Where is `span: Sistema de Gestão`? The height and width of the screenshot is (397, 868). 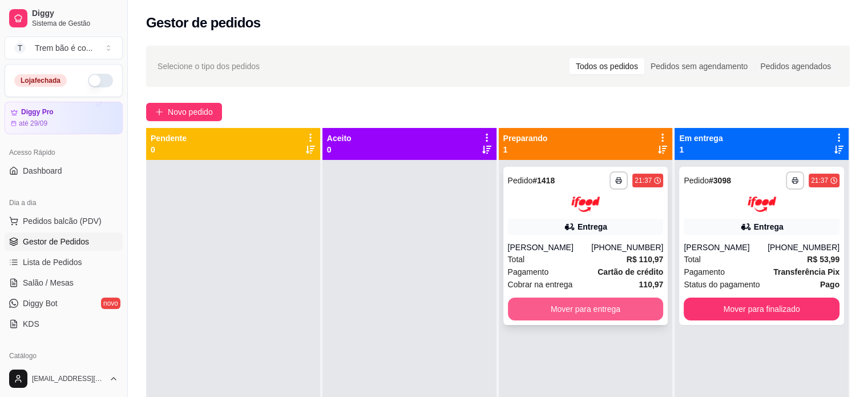
span: Sistema de Gestão is located at coordinates (75, 23).